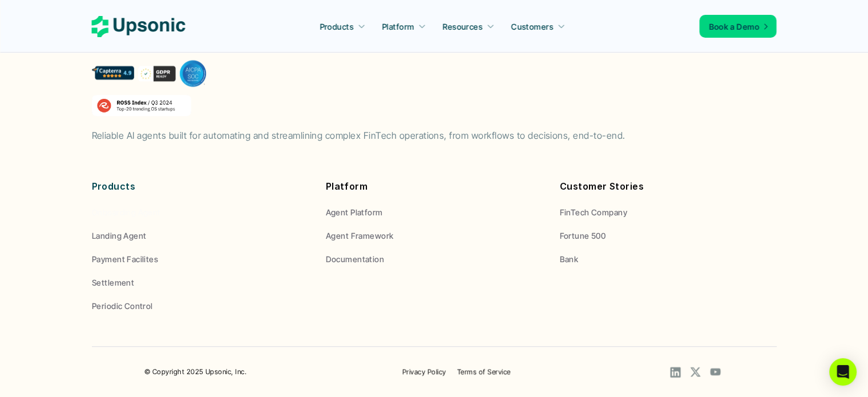 The width and height of the screenshot is (868, 397). I want to click on span: Settlement, so click(113, 282).